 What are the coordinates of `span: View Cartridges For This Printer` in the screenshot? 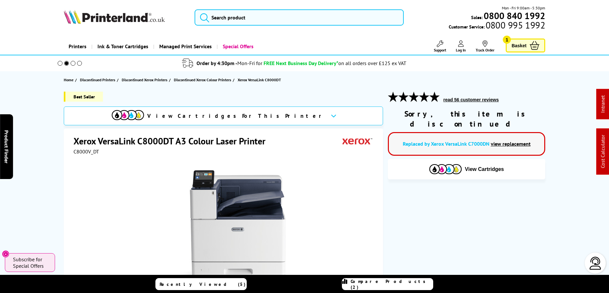 It's located at (236, 116).